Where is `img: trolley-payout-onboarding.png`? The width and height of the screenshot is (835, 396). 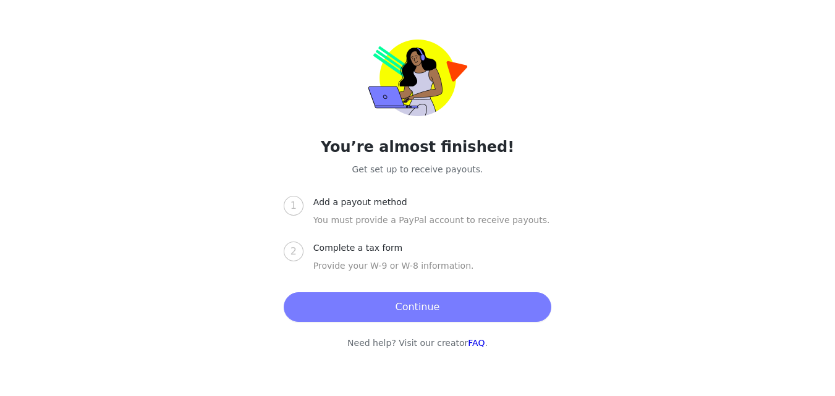
img: trolley-payout-onboarding.png is located at coordinates (418, 78).